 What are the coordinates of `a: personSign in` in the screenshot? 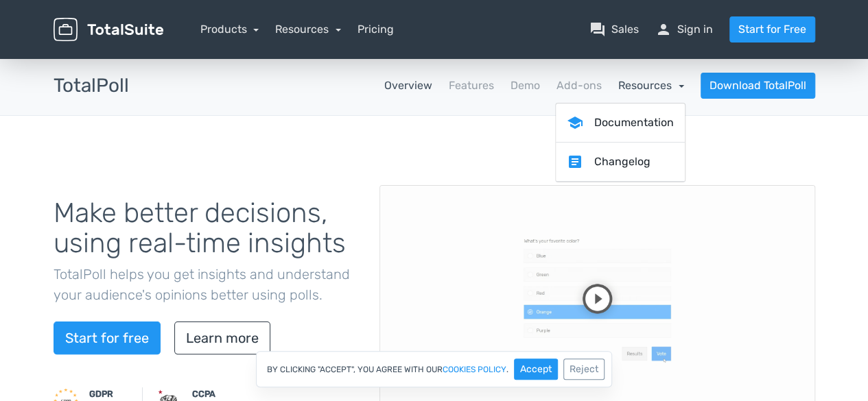 It's located at (684, 30).